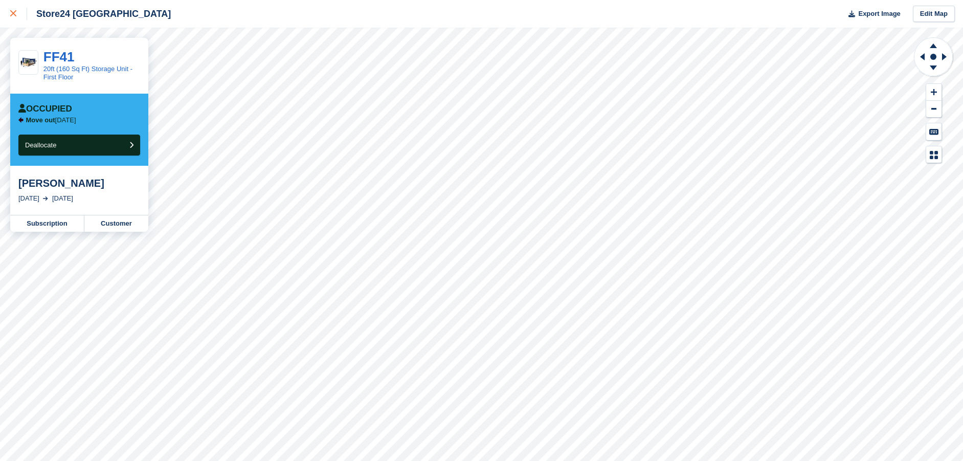 The image size is (963, 461). Describe the element at coordinates (934, 14) in the screenshot. I see `a: Edit Map` at that location.